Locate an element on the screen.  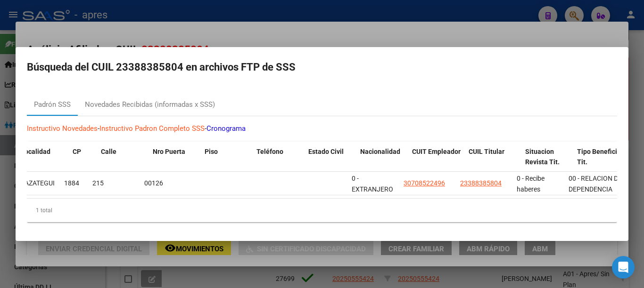
a: Instructivo Novedades is located at coordinates (62, 128).